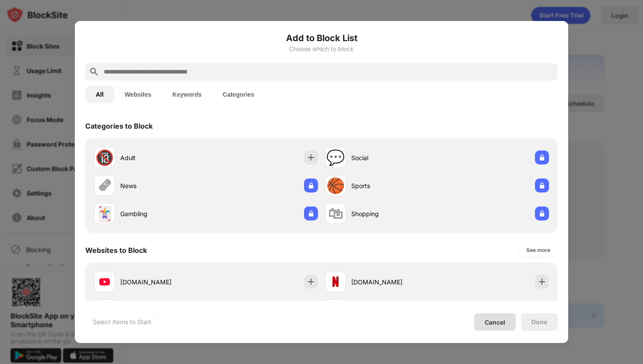 Image resolution: width=643 pixels, height=364 pixels. What do you see at coordinates (138, 95) in the screenshot?
I see `button: Websites` at bounding box center [138, 95].